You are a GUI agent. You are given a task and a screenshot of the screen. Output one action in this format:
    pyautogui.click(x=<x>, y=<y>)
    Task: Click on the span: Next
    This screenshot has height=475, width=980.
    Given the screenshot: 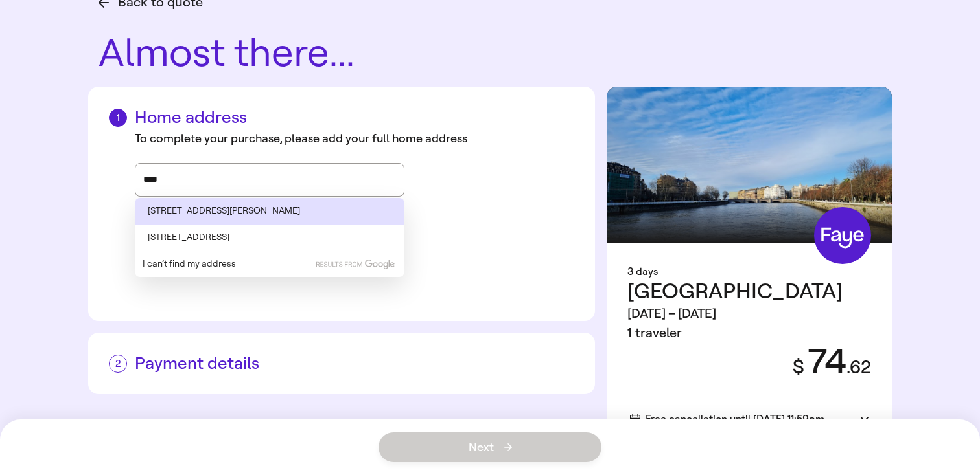 What is the action you would take?
    pyautogui.click(x=490, y=447)
    